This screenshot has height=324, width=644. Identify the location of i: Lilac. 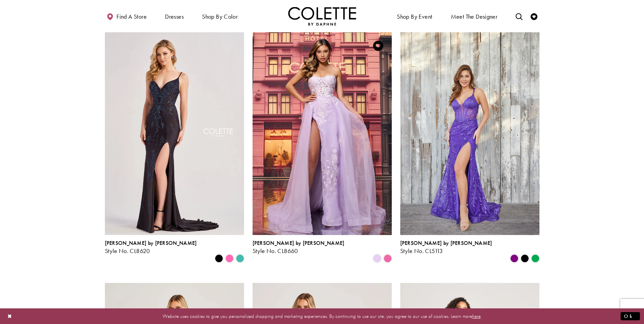
(377, 258).